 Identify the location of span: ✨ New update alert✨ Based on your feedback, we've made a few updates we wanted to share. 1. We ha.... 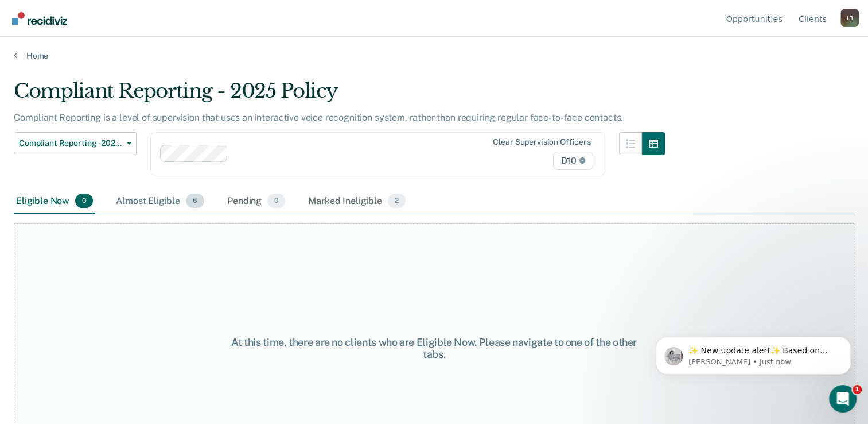
(124, 147).